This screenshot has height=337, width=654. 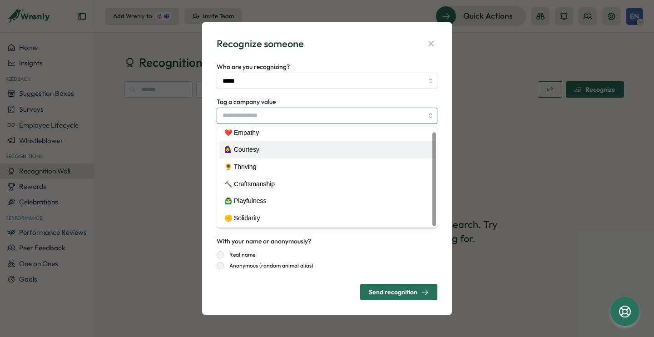 What do you see at coordinates (268, 266) in the screenshot?
I see `label: Anonymous (random animal alias)` at bounding box center [268, 266].